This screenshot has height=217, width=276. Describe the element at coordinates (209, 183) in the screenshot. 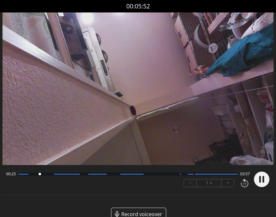

I see `div: 1 ×` at that location.